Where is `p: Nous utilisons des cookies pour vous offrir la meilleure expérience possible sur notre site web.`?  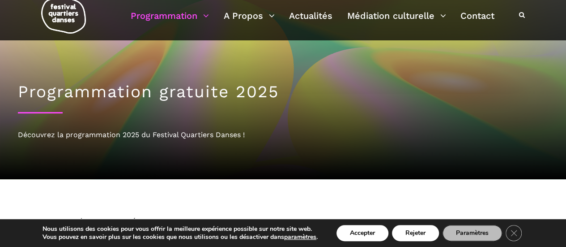
p: Nous utilisons des cookies pour vous offrir la meilleure expérience possible sur notre site web. is located at coordinates (180, 229).